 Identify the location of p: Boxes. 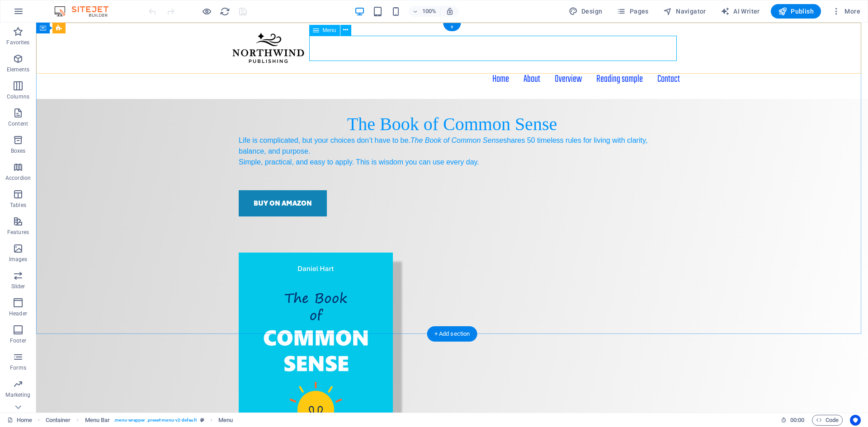
(18, 151).